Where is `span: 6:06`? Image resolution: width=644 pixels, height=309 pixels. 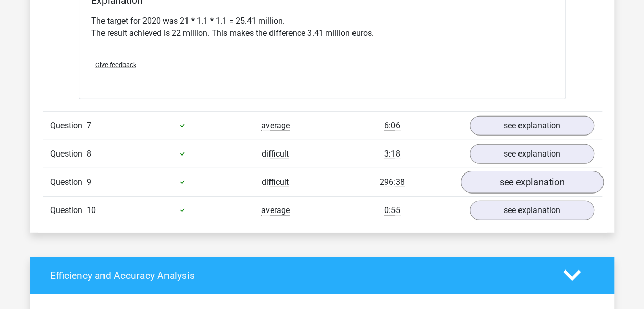 span: 6:06 is located at coordinates (392, 126).